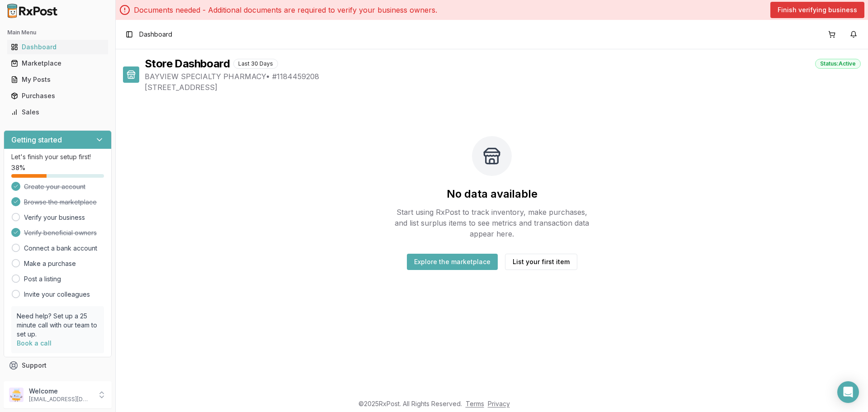  I want to click on a: Book a call, so click(34, 343).